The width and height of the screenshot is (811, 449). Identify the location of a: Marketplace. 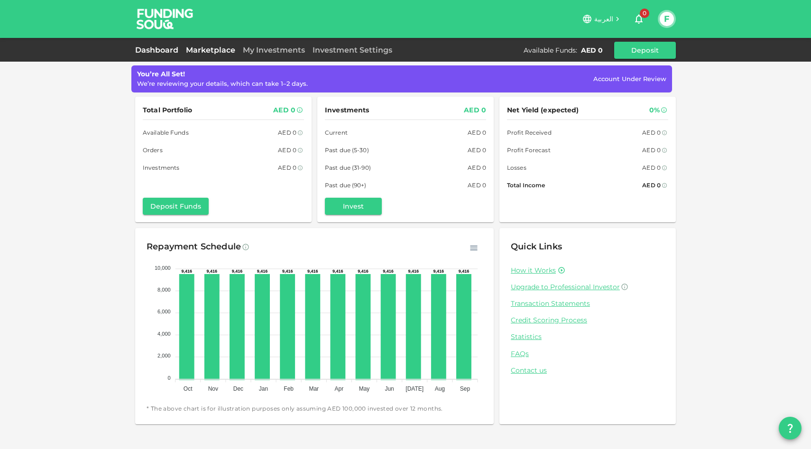
(210, 50).